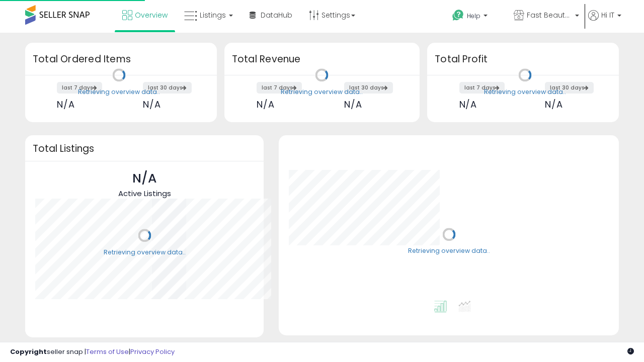  I want to click on span: Help, so click(474, 15).